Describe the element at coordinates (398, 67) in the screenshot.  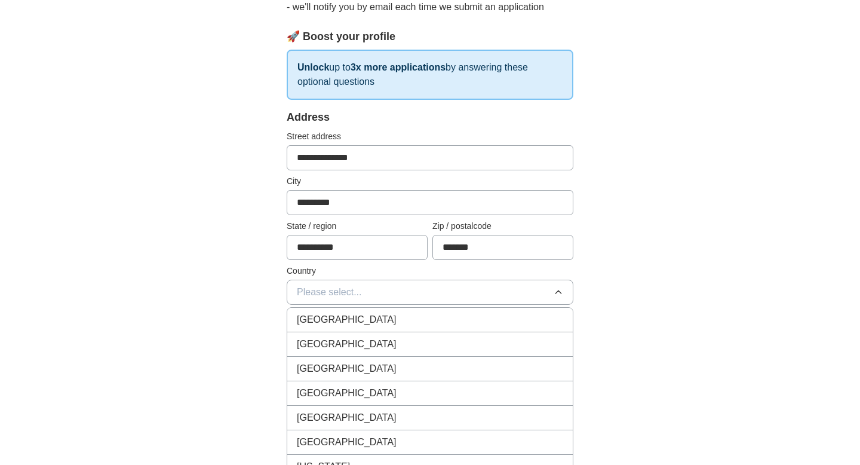
I see `strong: 3x more applications` at that location.